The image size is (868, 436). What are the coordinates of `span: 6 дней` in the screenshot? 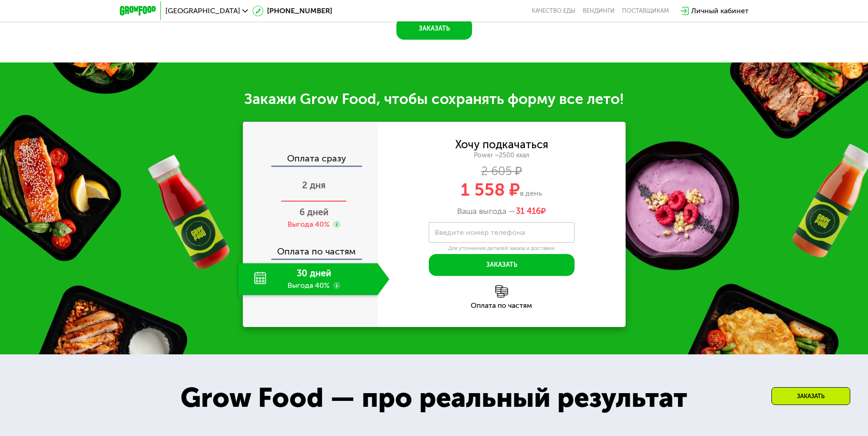 It's located at (314, 212).